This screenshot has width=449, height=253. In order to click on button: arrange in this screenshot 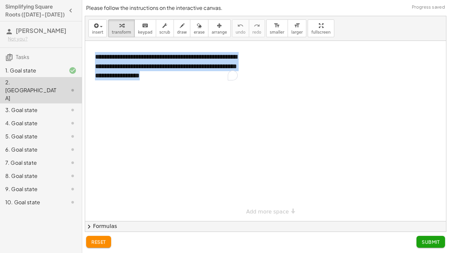, I will do `click(219, 28)`.